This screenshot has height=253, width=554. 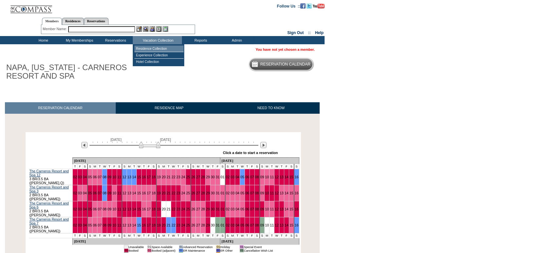 I want to click on a: Reservations, so click(x=96, y=21).